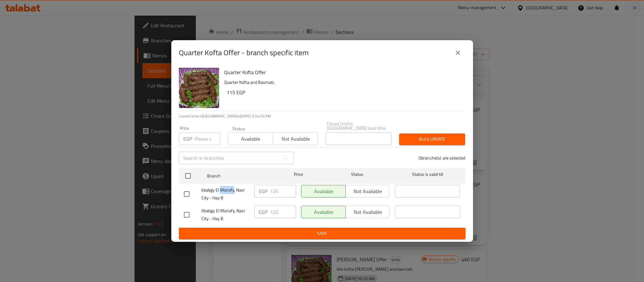 This screenshot has width=644, height=282. I want to click on span: Kbabgy El Monofy, Nasr City - Hay 8, so click(225, 214).